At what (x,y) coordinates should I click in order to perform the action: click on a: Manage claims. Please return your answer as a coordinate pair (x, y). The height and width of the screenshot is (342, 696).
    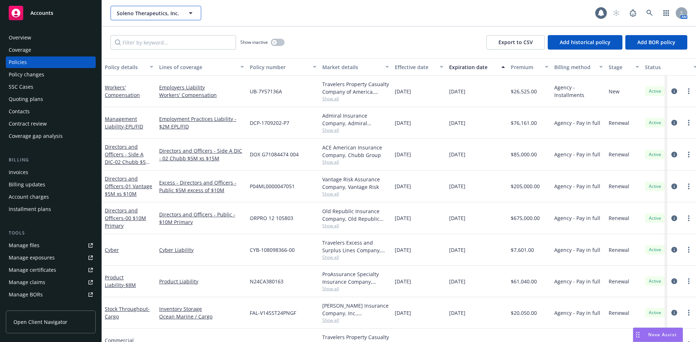
    Looking at the image, I should click on (51, 283).